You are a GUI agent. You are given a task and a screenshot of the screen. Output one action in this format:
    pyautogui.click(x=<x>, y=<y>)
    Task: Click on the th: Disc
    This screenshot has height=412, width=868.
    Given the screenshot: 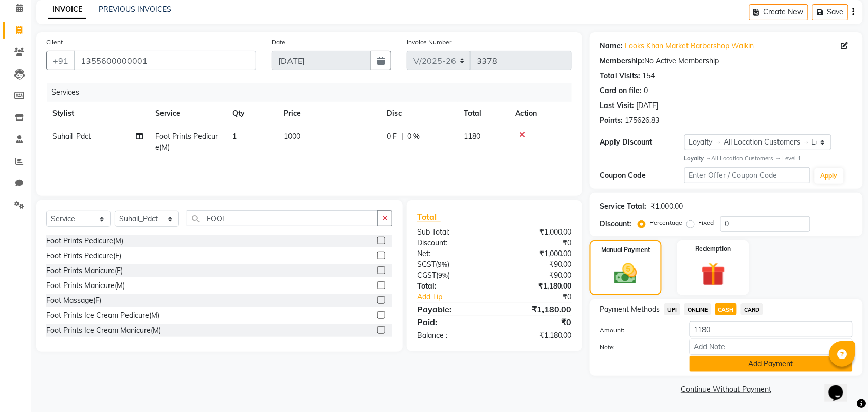 What is the action you would take?
    pyautogui.click(x=419, y=113)
    